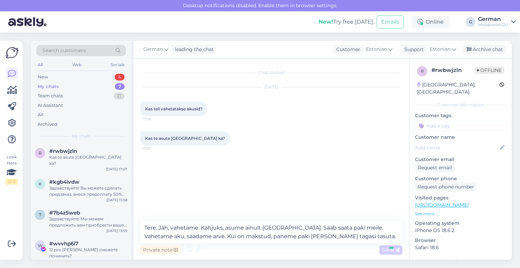 The image size is (520, 268). What do you see at coordinates (88, 191) in the screenshot?
I see `div: Здравствуйте! Вы можете сделать предзаказ, внеся предоплату 50% или оформив рассрочку, как у нас ...` at bounding box center [88, 191].